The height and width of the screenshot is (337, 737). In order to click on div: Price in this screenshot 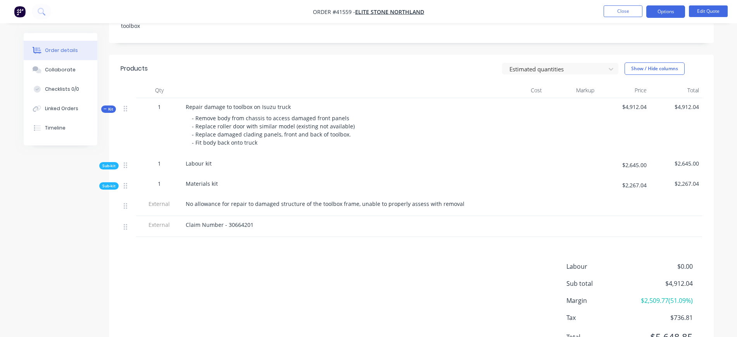, I will do `click(623, 90)`.